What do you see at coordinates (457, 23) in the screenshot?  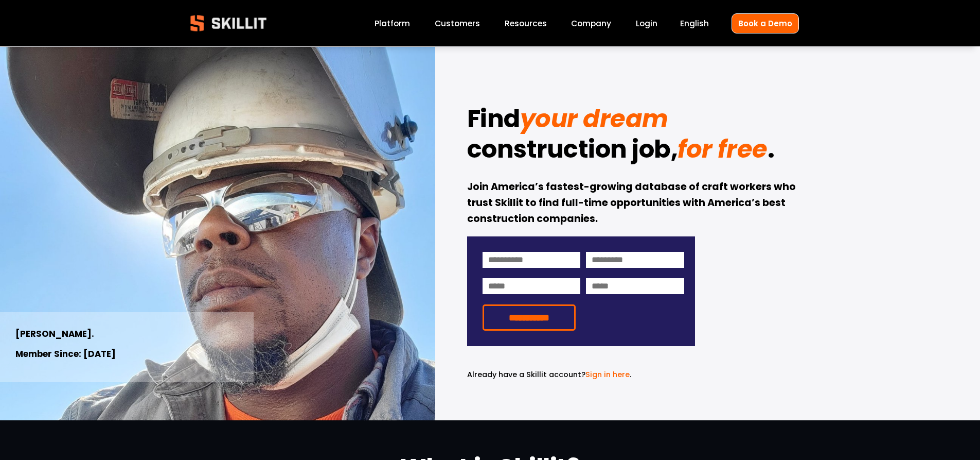 I see `a: Customers` at bounding box center [457, 23].